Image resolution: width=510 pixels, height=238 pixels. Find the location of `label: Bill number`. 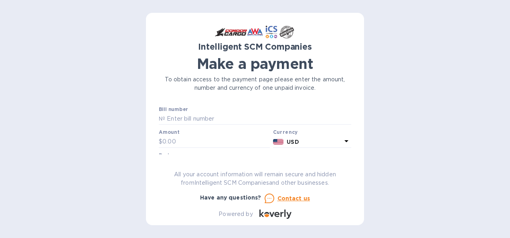

label: Bill number is located at coordinates (173, 109).